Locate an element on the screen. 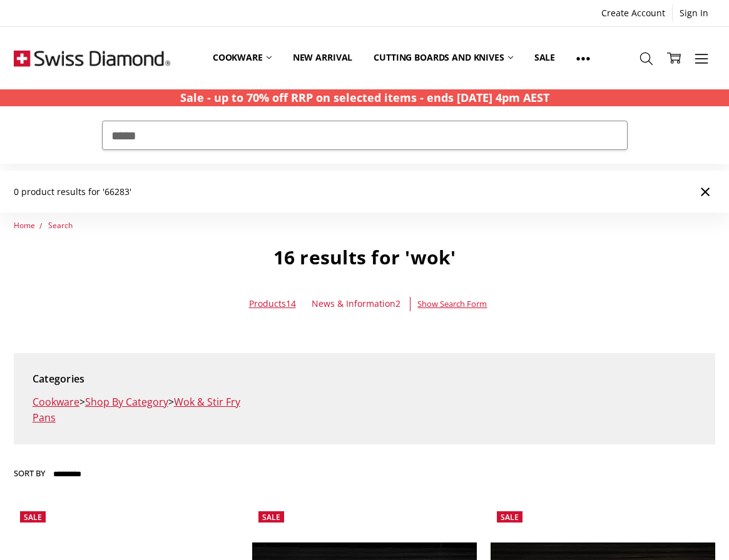  h1: 16 results for 'wok' is located at coordinates (364, 258).